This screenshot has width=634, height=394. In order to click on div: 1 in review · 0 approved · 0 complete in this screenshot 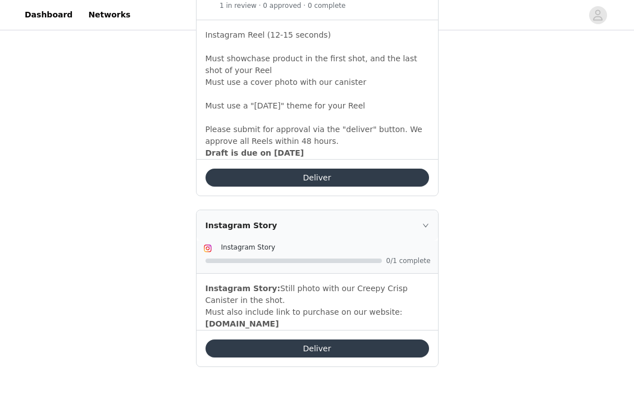, I will do `click(324, 6)`.